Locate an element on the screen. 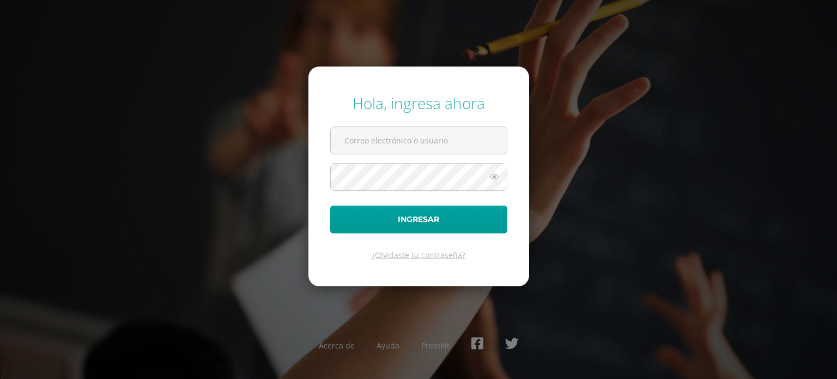 The width and height of the screenshot is (837, 379). a: Acerca de is located at coordinates (337, 345).